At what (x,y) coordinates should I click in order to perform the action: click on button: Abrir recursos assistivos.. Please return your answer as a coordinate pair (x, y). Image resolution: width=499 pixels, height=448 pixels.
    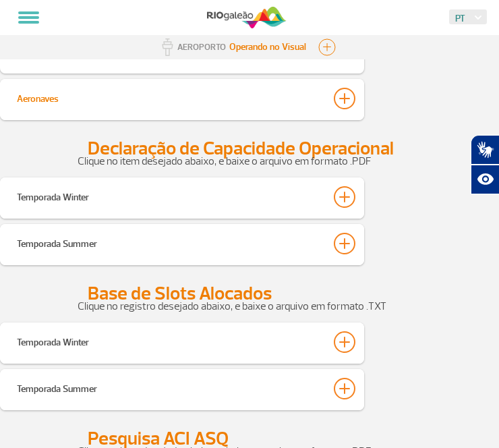
    Looking at the image, I should click on (485, 179).